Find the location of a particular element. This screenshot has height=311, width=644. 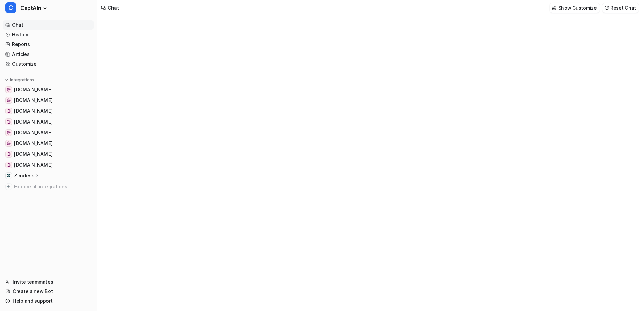

a: Chat is located at coordinates (48, 25).